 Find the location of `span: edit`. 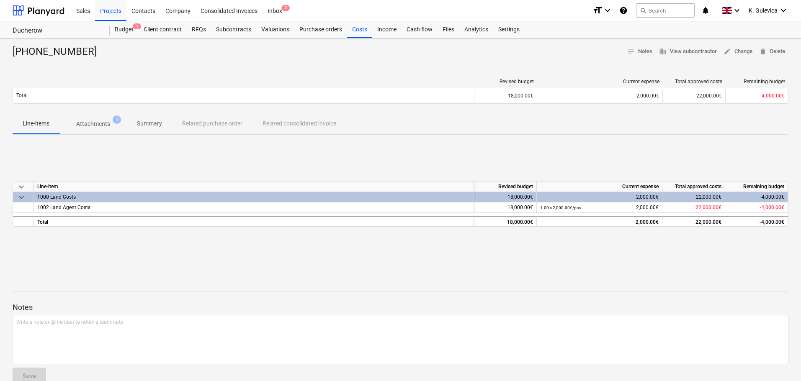

span: edit is located at coordinates (727, 51).